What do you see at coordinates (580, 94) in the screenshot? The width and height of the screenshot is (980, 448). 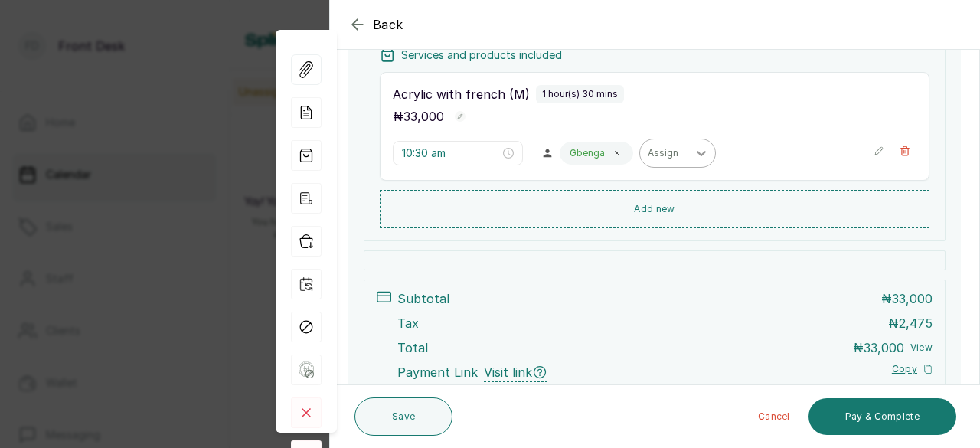 I see `p: 1 hour(s) 30 mins` at bounding box center [580, 94].